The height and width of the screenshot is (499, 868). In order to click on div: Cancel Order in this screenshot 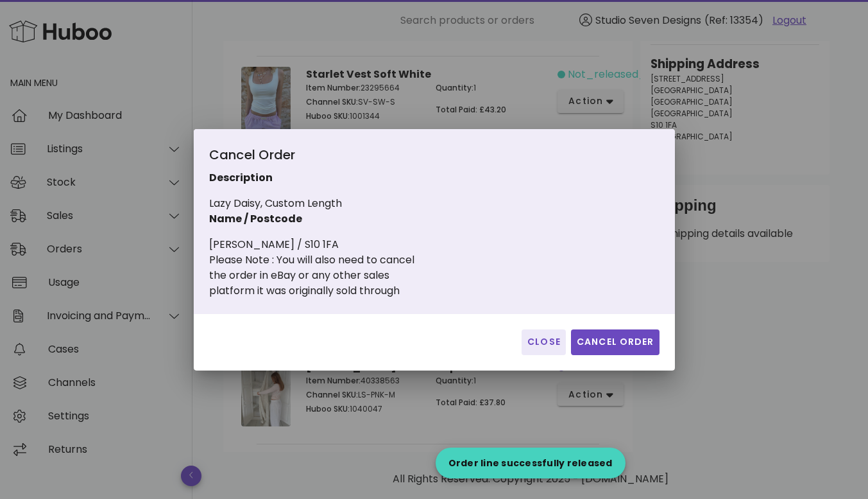, I will do `click(353, 157)`.